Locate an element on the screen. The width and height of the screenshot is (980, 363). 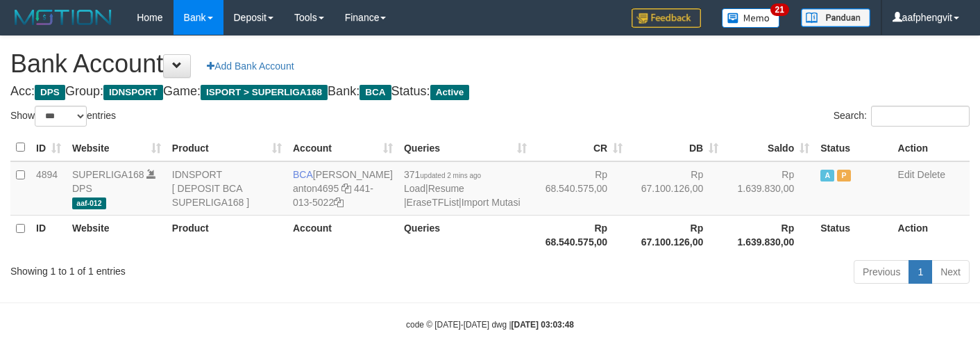
td: Rp 67.100.126,00 is located at coordinates (676, 188).